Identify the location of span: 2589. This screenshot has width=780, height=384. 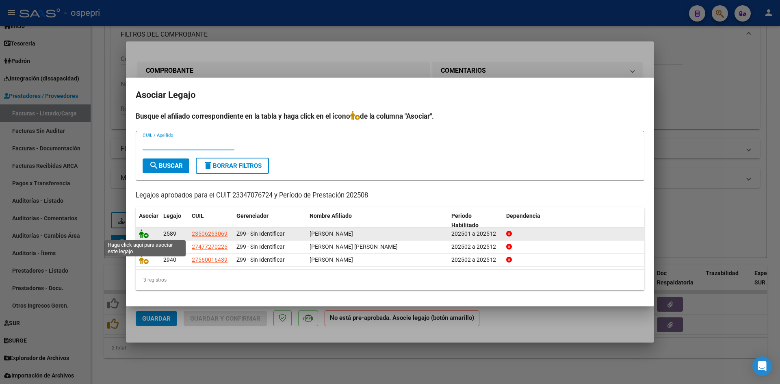
(170, 234).